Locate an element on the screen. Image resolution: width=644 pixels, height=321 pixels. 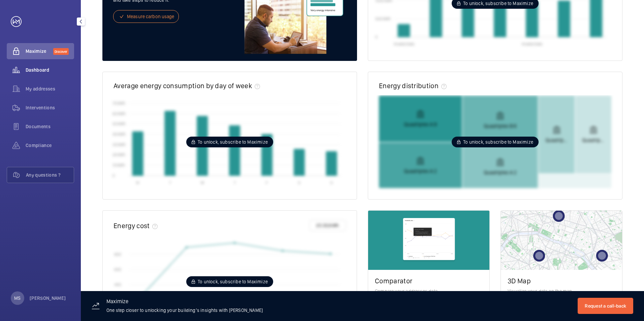
text: 30 kWh is located at coordinates (119, 145).